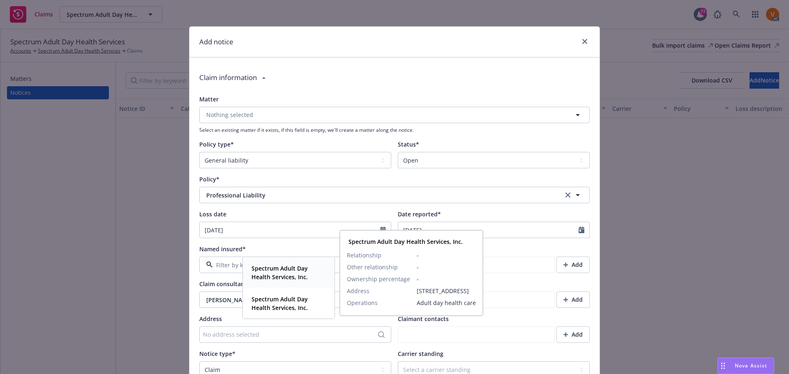 Image resolution: width=789 pixels, height=374 pixels. I want to click on span: Select an existing matter if it exists, if this field is empty, we'll create a matter along the n..., so click(394, 130).